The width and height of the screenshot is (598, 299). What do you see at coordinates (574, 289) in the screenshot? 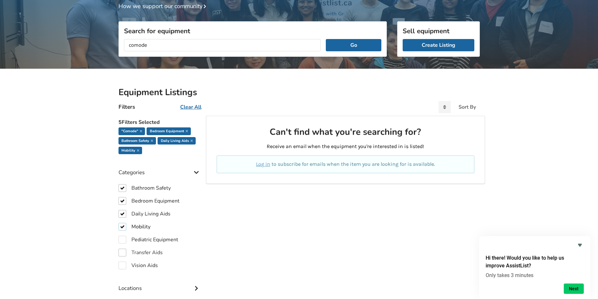
I see `button: Next question` at bounding box center [574, 289].